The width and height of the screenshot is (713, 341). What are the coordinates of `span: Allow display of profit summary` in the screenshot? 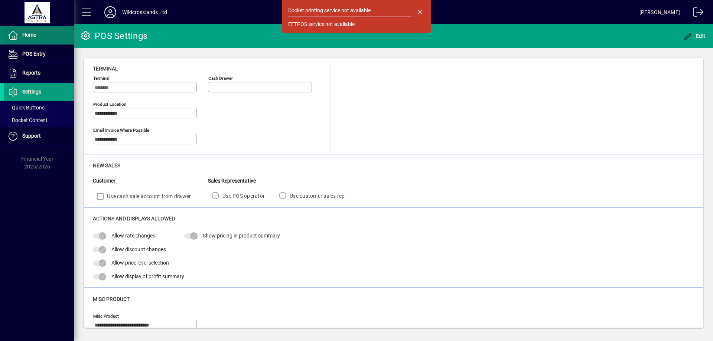 It's located at (148, 277).